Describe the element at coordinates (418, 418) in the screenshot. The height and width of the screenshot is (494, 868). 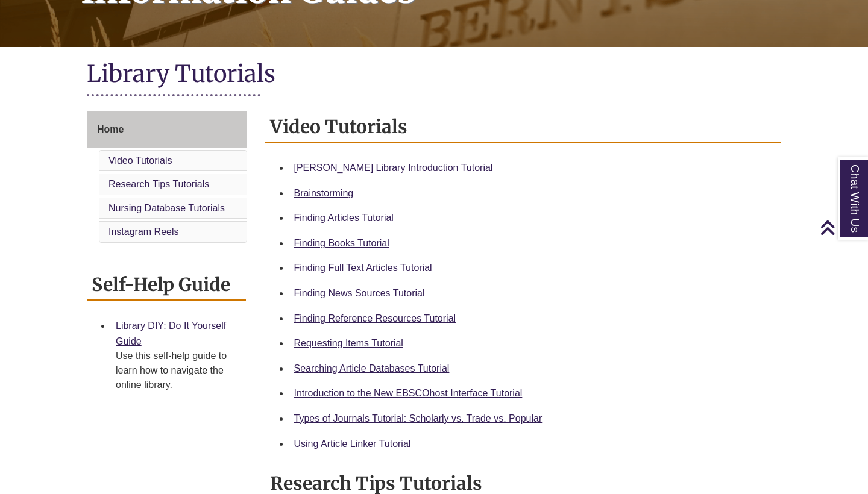
I see `a: Types of Journals Tutorial: Scholarly vs. Trade vs. Popular` at that location.